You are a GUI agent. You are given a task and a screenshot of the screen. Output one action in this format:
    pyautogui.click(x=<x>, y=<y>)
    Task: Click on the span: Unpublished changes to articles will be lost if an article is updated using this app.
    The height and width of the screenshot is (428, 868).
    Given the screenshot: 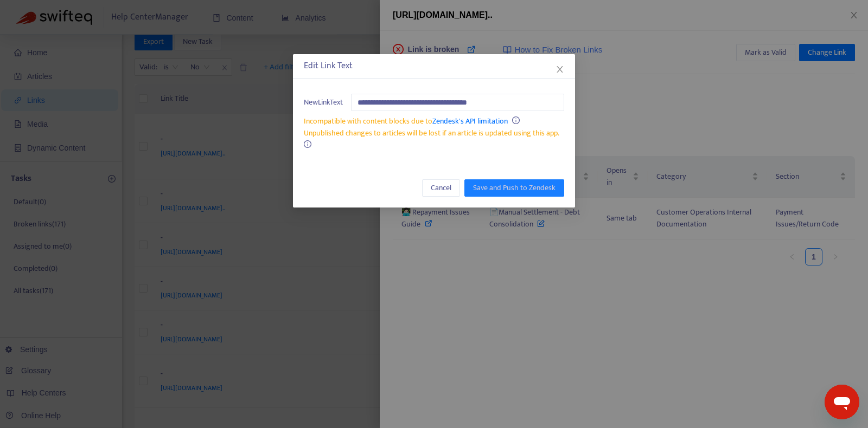 What is the action you would take?
    pyautogui.click(x=431, y=133)
    